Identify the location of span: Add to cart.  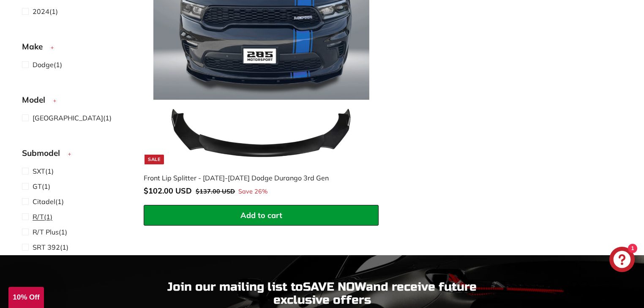
(261, 215).